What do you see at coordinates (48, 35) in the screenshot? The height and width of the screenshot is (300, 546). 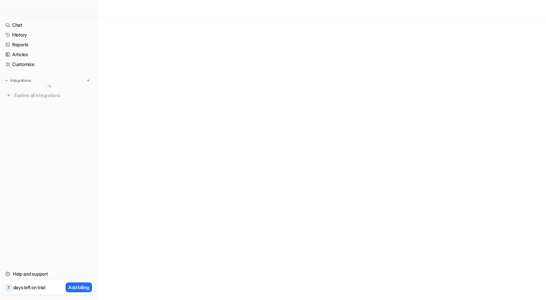 I see `a: History` at bounding box center [48, 35].